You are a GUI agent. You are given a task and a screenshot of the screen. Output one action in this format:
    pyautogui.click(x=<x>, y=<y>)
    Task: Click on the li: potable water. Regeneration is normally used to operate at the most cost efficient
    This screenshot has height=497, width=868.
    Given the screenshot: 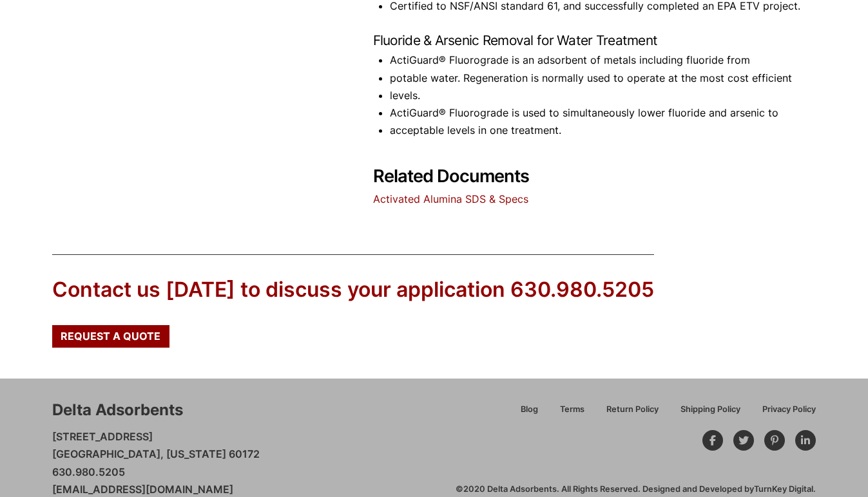 What is the action you would take?
    pyautogui.click(x=602, y=78)
    